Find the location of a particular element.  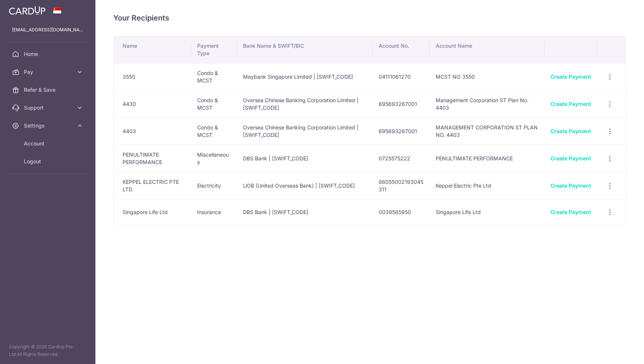

td: 4430 is located at coordinates (152, 104).